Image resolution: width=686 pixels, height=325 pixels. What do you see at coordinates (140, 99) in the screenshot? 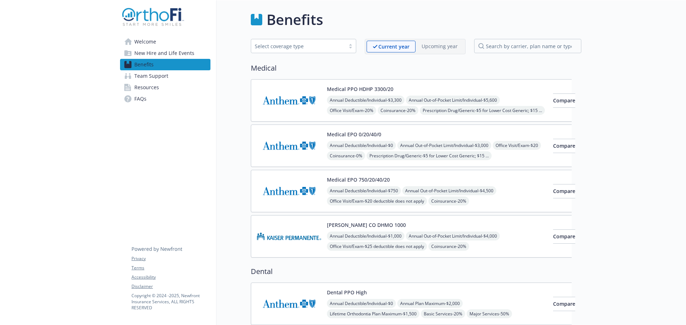
I see `span: FAQs` at bounding box center [140, 99].